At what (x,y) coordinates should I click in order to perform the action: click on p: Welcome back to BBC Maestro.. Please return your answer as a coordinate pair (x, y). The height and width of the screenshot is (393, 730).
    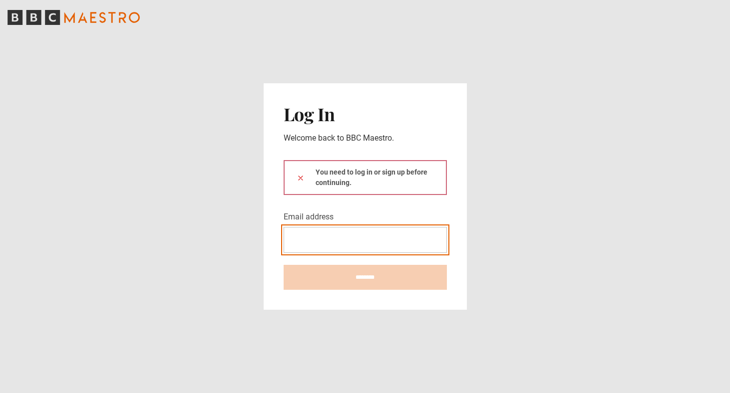
    Looking at the image, I should click on (365, 138).